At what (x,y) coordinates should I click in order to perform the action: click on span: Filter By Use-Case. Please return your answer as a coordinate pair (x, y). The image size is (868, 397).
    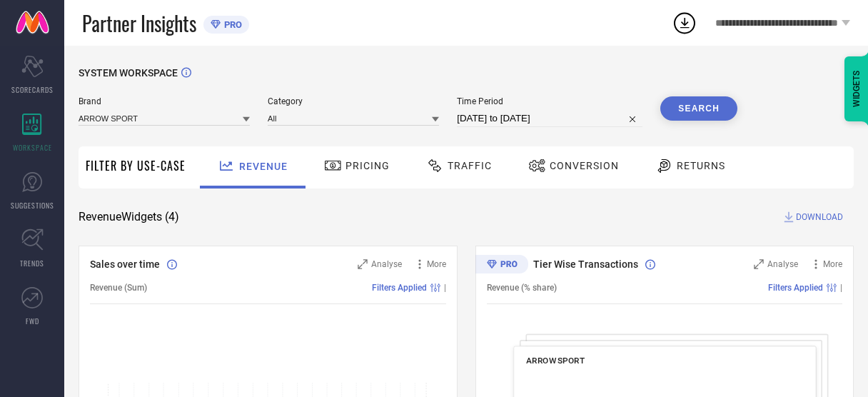
    Looking at the image, I should click on (136, 166).